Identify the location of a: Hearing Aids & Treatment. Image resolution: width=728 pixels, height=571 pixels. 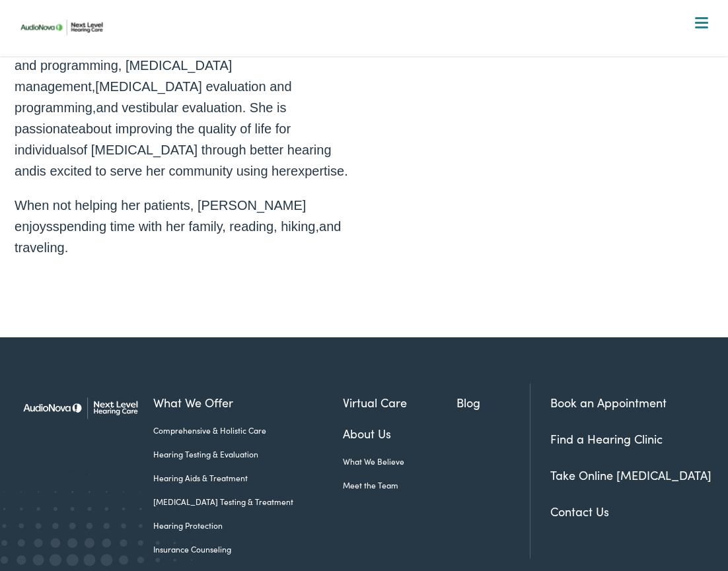
(247, 478).